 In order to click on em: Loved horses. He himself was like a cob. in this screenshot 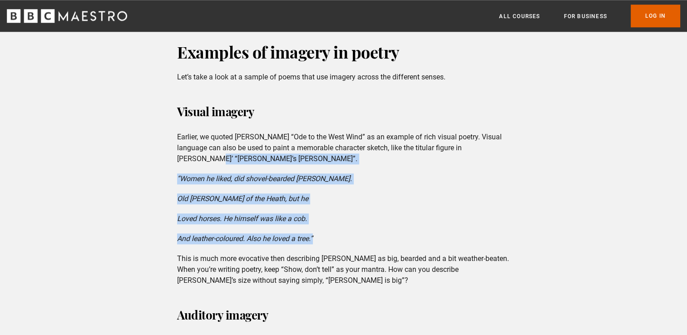, I will do `click(242, 218)`.